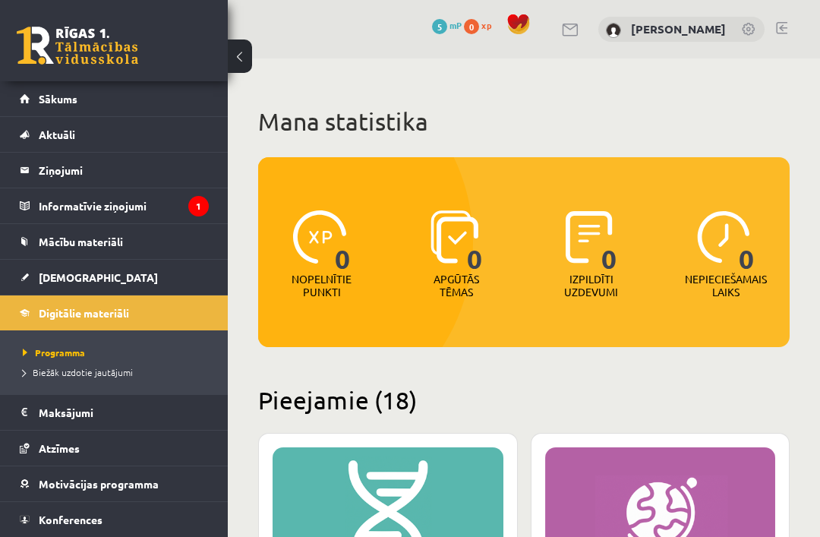 This screenshot has width=820, height=537. Describe the element at coordinates (124, 206) in the screenshot. I see `legend: Informatīvie ziņojumi` at that location.